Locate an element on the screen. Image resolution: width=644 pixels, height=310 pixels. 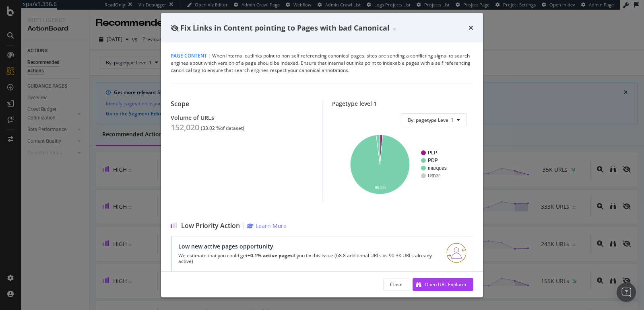
svg: A chart. is located at coordinates (401, 164).